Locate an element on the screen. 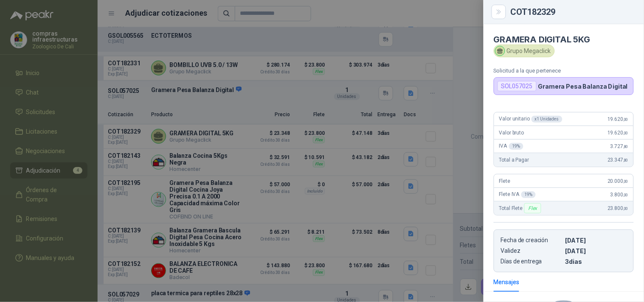  div: Grupo Megaclick is located at coordinates (524, 51).